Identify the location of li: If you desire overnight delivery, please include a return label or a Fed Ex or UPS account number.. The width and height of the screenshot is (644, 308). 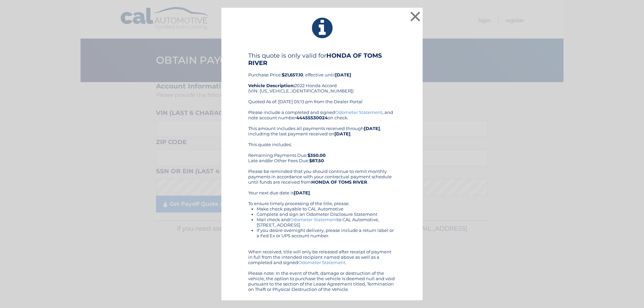
(326, 233).